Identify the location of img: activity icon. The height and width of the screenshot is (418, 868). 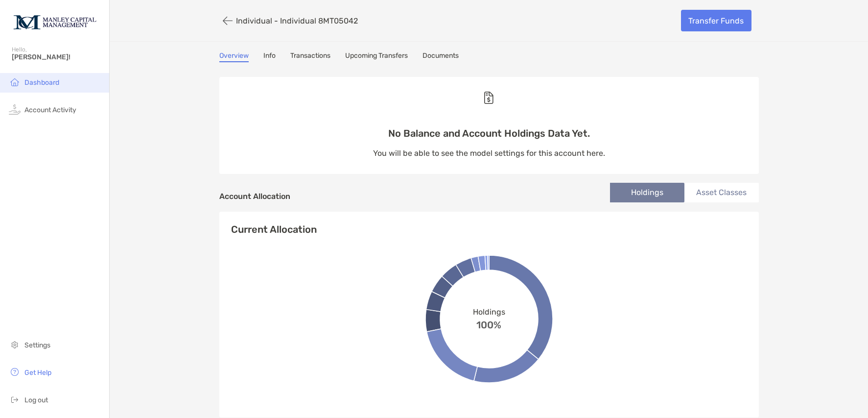
(15, 109).